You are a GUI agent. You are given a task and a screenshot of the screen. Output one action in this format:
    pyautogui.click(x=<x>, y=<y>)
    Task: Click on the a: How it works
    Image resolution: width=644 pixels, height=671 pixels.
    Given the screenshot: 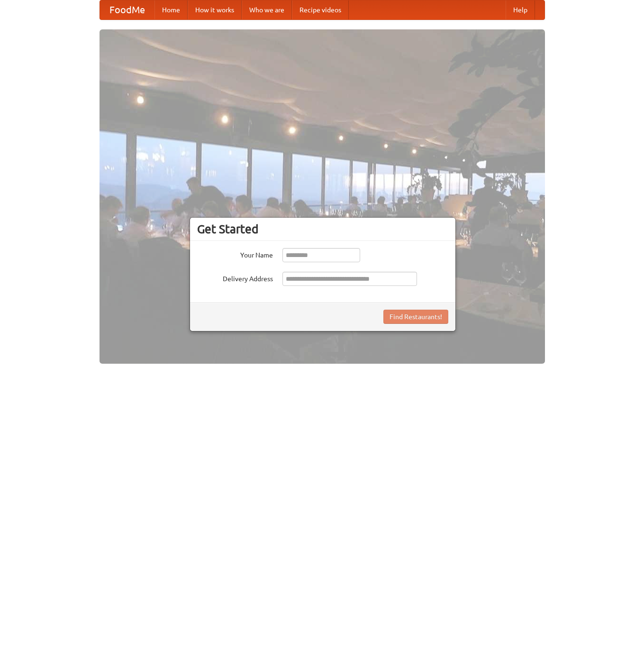 What is the action you would take?
    pyautogui.click(x=214, y=10)
    